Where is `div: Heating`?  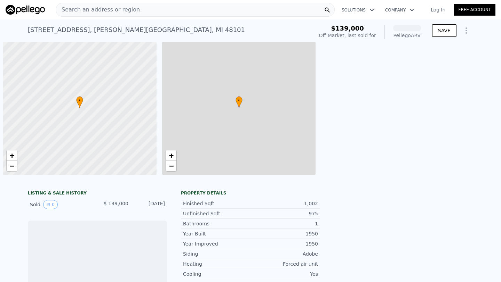 div: Heating is located at coordinates (217, 264).